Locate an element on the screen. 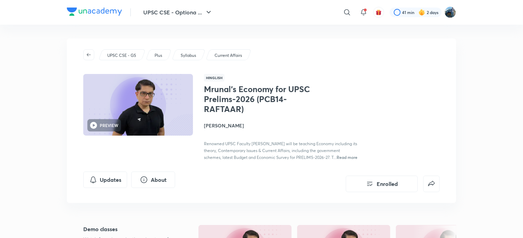 This screenshot has width=523, height=238. a: Syllabus is located at coordinates (188, 55).